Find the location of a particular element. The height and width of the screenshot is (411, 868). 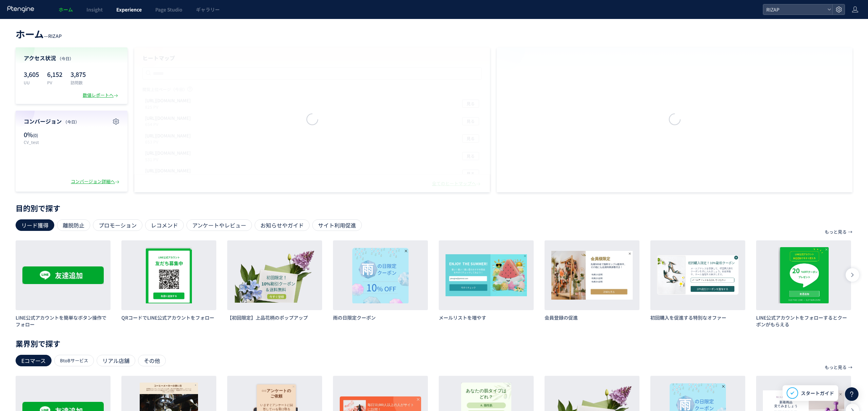

p: 目的別で探す is located at coordinates (434, 208).